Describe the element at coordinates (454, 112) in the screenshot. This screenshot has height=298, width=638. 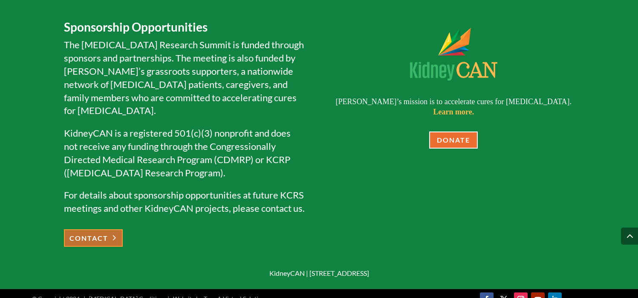
I see `a: Learn more.` at that location.